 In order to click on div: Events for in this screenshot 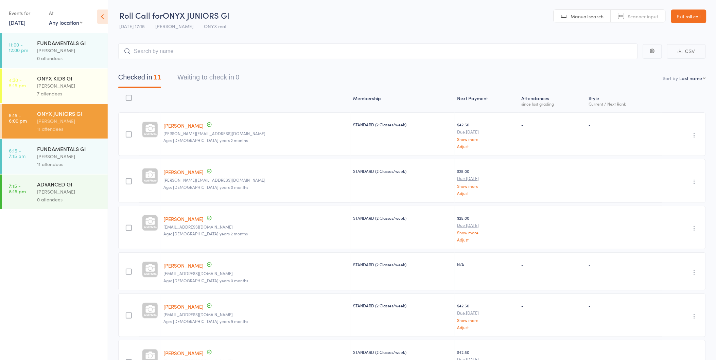, I will do `click(25, 13)`.